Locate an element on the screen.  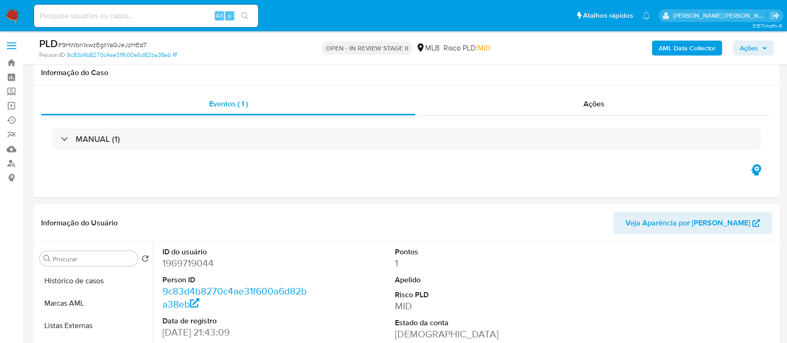
span: Atalhos rápidos is located at coordinates (608, 15).